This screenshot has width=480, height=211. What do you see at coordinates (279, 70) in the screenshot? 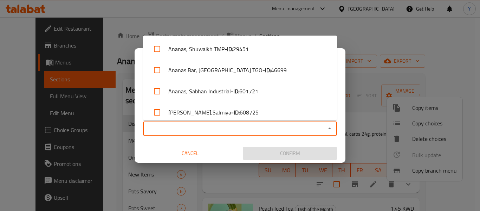
I see `span: 46699` at bounding box center [279, 70].